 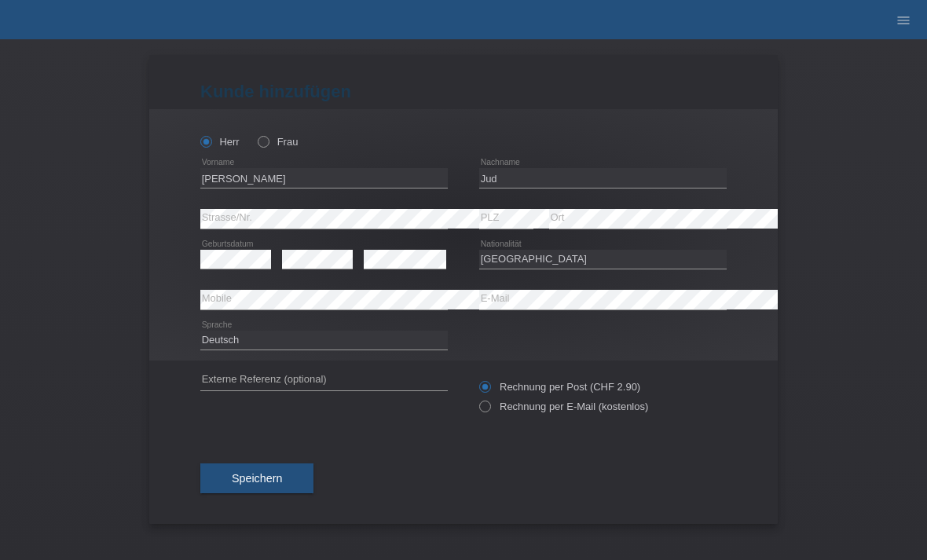 What do you see at coordinates (484, 410) in the screenshot?
I see `input: Rechnung per E-Mail (kostenlos)` at bounding box center [484, 410].